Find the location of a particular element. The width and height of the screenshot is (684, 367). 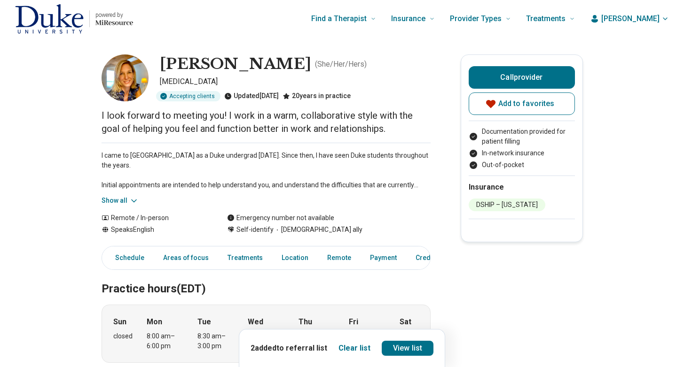

strong: Fri is located at coordinates (353, 322).